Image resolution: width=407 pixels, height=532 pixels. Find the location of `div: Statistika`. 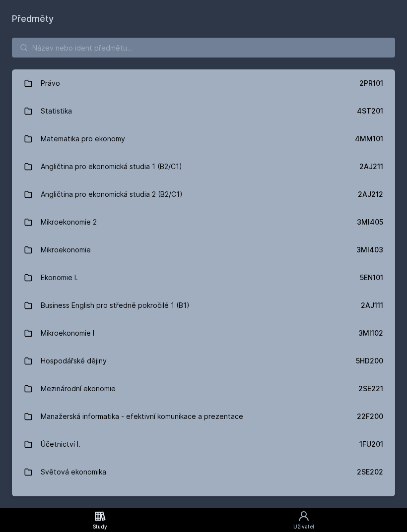

div: Statistika is located at coordinates (56, 111).